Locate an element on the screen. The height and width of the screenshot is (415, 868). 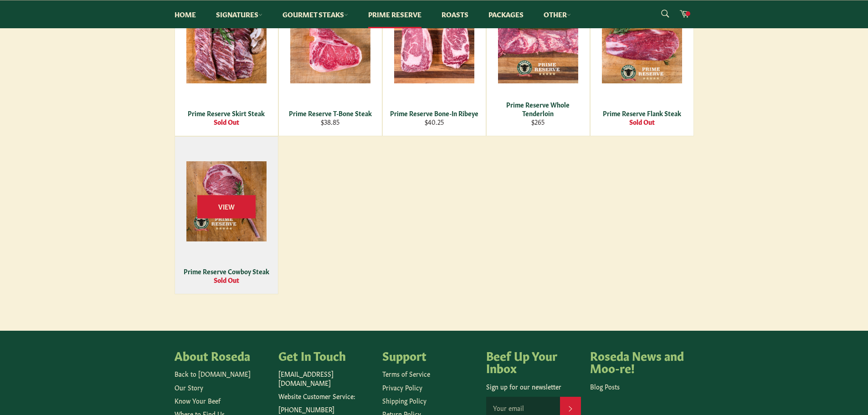
img: Prime Reserve T-Bone Steak is located at coordinates (330, 43).